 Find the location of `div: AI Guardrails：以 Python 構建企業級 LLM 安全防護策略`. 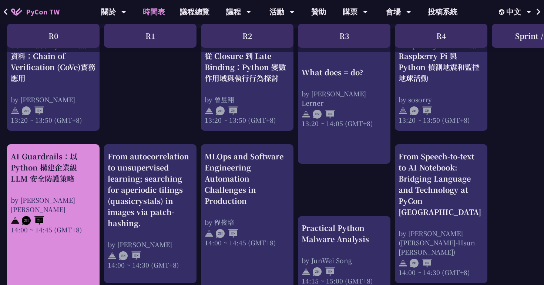

div: AI Guardrails：以 Python 構建企業級 LLM 安全防護策略 is located at coordinates (53, 167).